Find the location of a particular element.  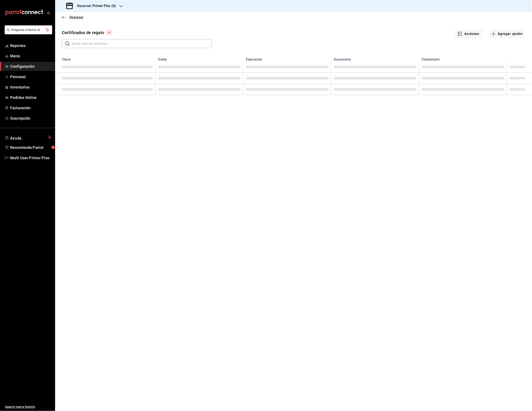

span: Suscripción is located at coordinates (31, 118).